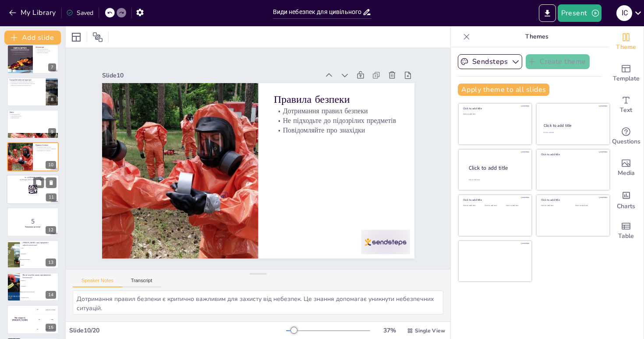 The width and height of the screenshot is (644, 339). What do you see at coordinates (40, 287) in the screenshot?
I see `span: Залишити їх` at bounding box center [40, 287].